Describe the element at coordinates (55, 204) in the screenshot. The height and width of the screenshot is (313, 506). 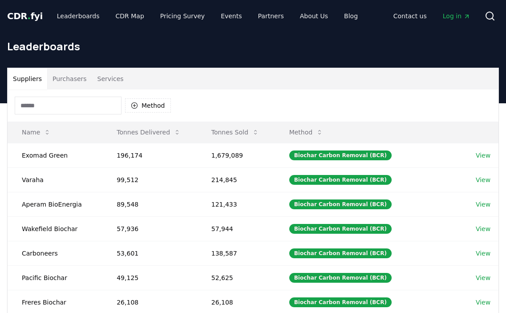
I see `td: Aperam BioEnergia` at that location.